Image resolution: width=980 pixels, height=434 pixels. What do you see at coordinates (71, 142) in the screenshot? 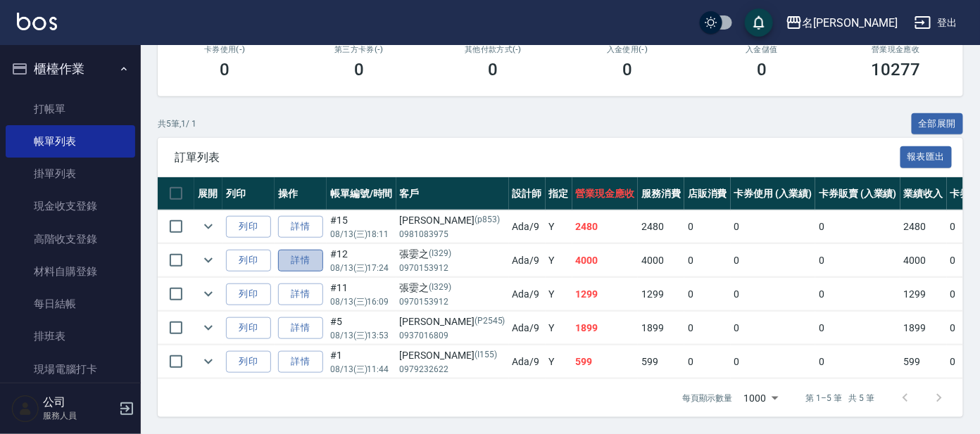
I see `a: 帳單列表` at bounding box center [71, 142].